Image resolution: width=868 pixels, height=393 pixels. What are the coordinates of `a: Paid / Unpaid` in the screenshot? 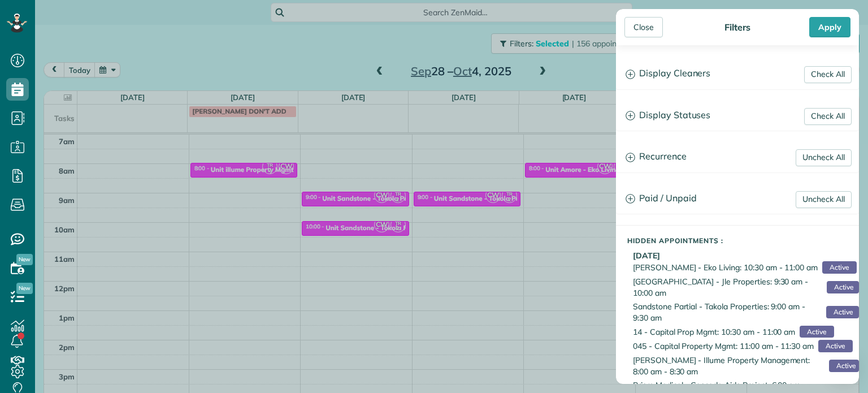 It's located at (737, 199).